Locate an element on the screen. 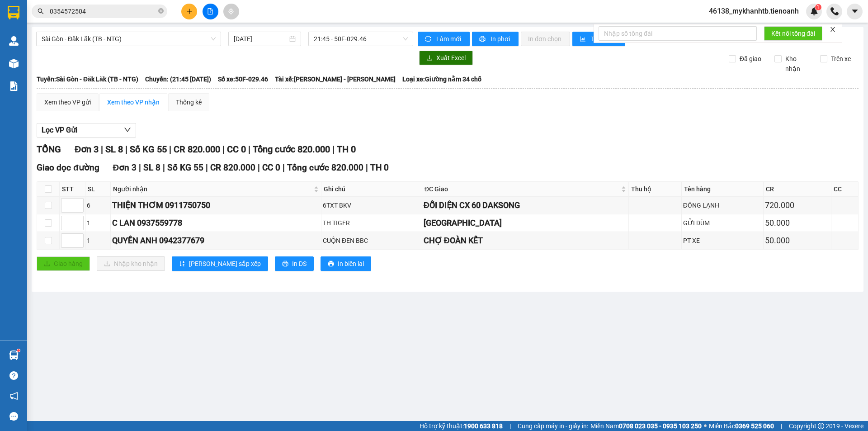  b: Tuyến: Sài Gòn - Đăk Lăk (TB - NTG) is located at coordinates (87, 79).